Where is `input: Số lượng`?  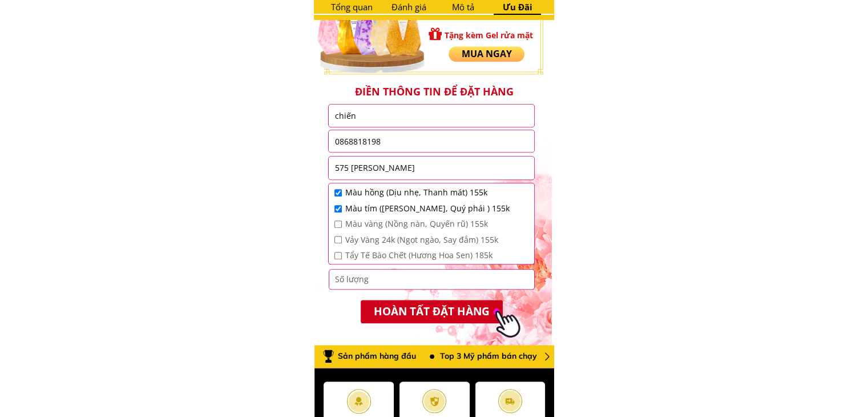 input: Số lượng is located at coordinates (432, 279).